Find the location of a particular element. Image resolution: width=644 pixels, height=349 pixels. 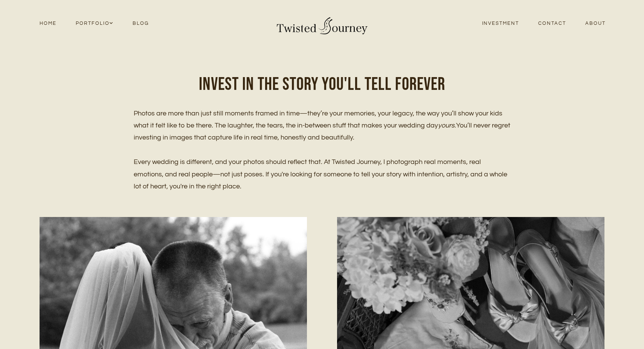

img: Twisted Journey is located at coordinates (322, 23).